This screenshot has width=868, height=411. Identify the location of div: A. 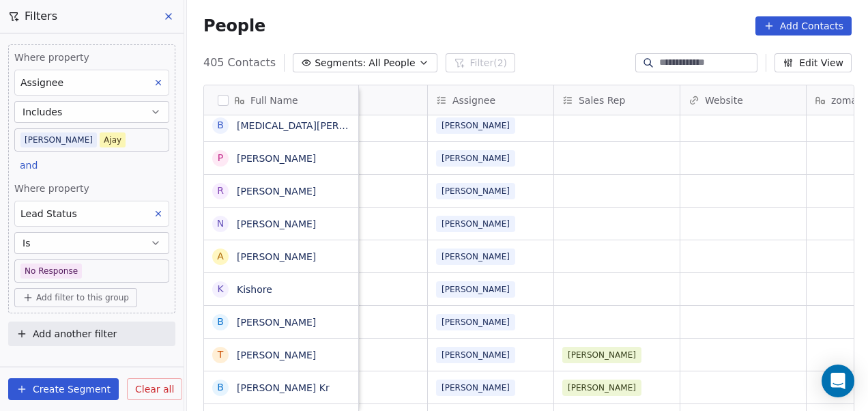
(221, 256).